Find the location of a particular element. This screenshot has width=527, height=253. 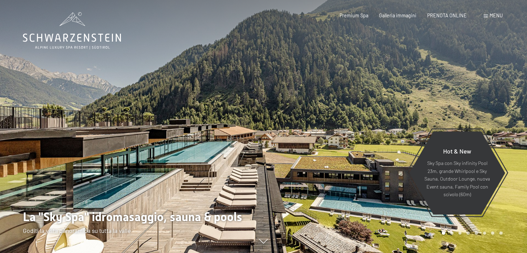

div: Carousel Page 7 is located at coordinates (492, 233).